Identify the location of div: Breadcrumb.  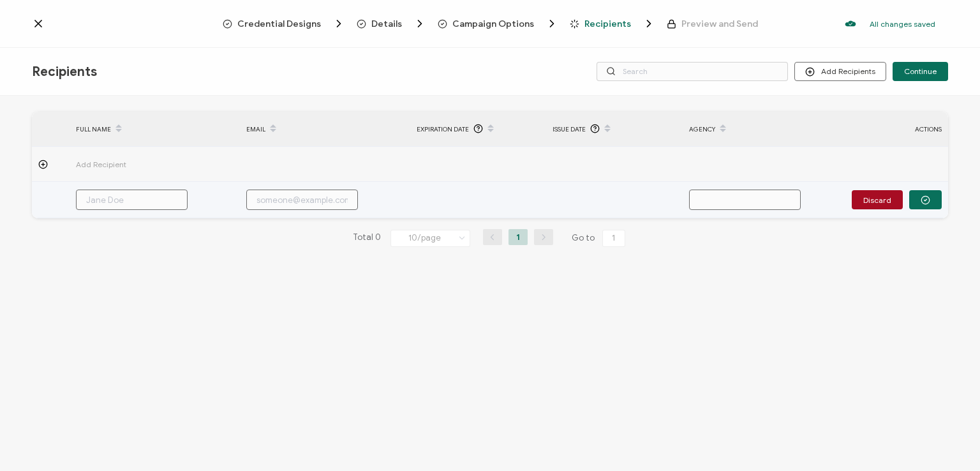
(490, 24).